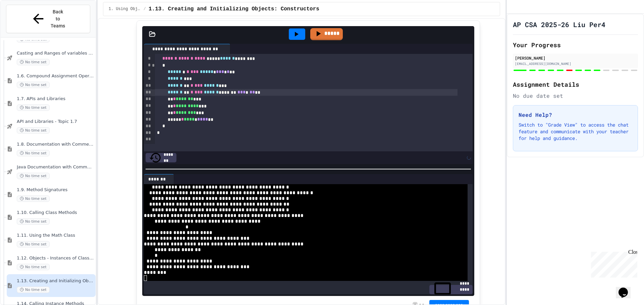 The height and width of the screenshot is (305, 644). What do you see at coordinates (559, 24) in the screenshot?
I see `h1: AP CSA 2025-26 Liu Per4` at bounding box center [559, 24].